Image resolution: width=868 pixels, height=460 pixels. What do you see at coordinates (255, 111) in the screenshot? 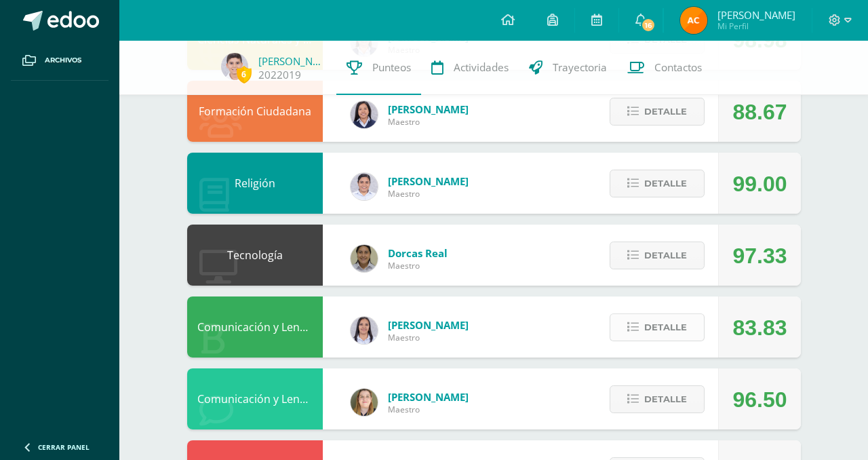
I see `div: Formación Ciudadana` at bounding box center [255, 111].